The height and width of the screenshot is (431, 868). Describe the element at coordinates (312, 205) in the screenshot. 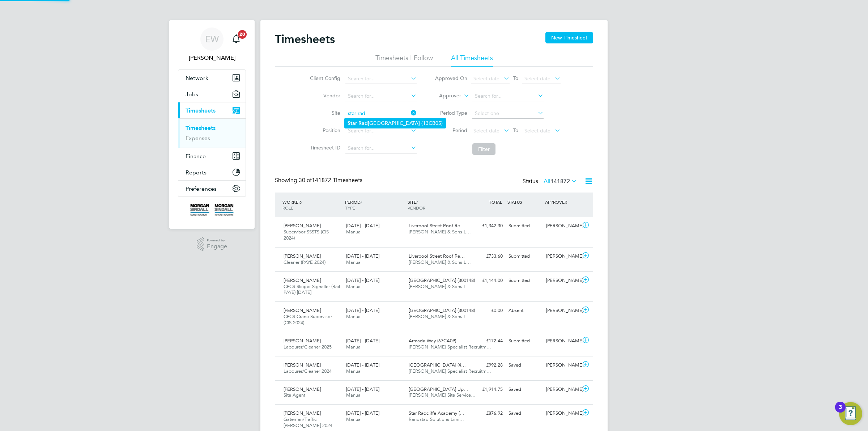

I see `div: WORKER` at that location.